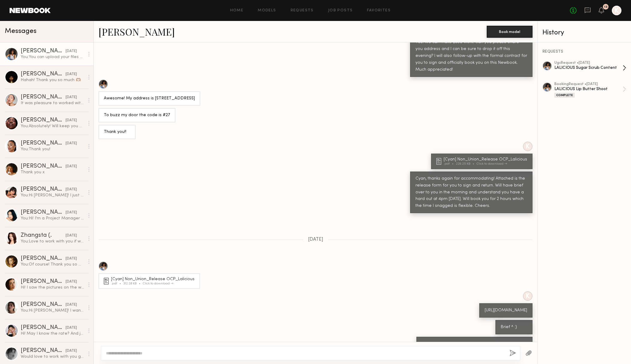 This screenshot has height=364, width=631. What do you see at coordinates (514, 327) in the screenshot?
I see `div: Brief ^ :)` at bounding box center [514, 327].